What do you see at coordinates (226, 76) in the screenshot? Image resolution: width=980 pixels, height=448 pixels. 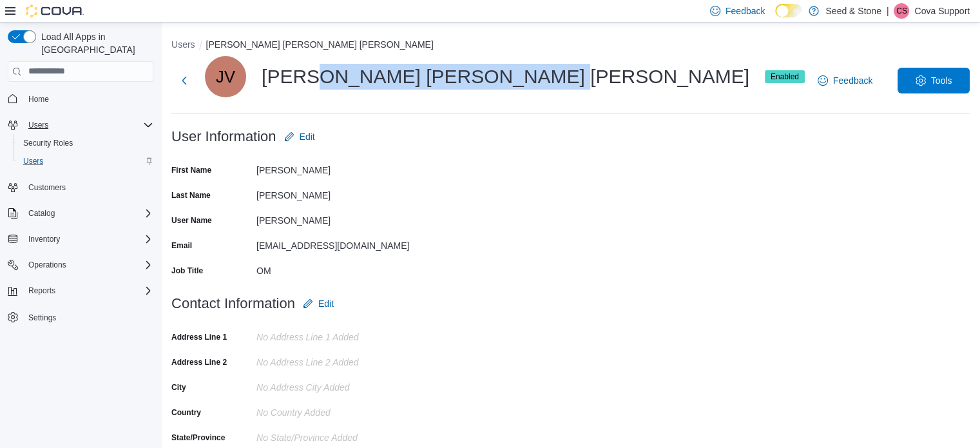 I see `div: Joao Victor Marques Pacheco` at bounding box center [226, 76].